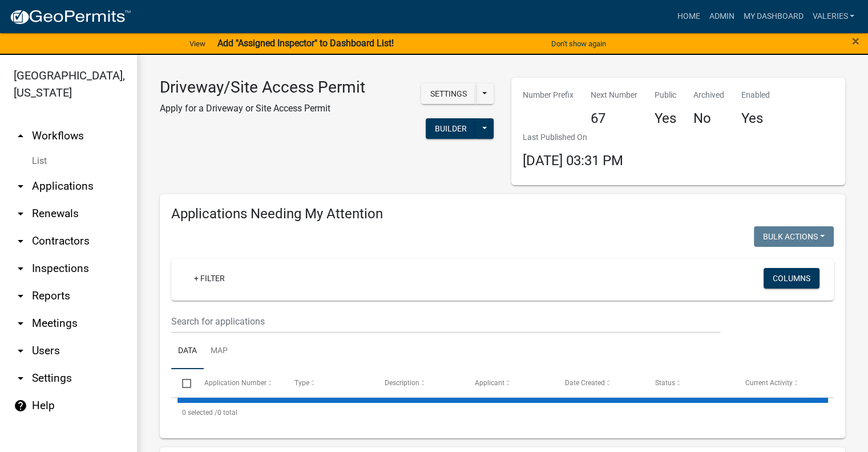 The image size is (868, 452). I want to click on span: Status, so click(665, 382).